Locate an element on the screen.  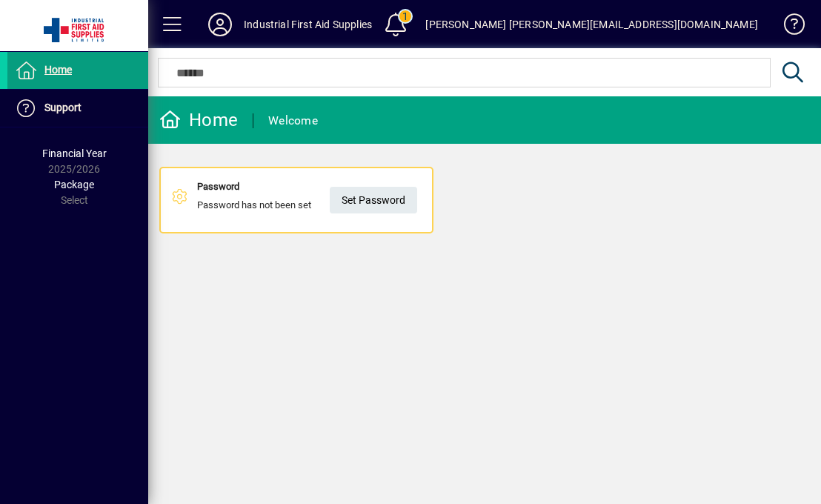
span: Package is located at coordinates (74, 185).